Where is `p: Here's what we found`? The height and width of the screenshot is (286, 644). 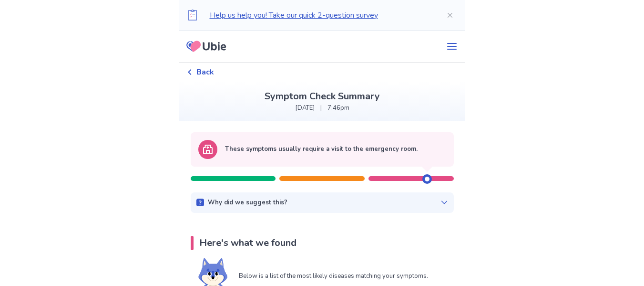 p: Here's what we found is located at coordinates (248, 243).